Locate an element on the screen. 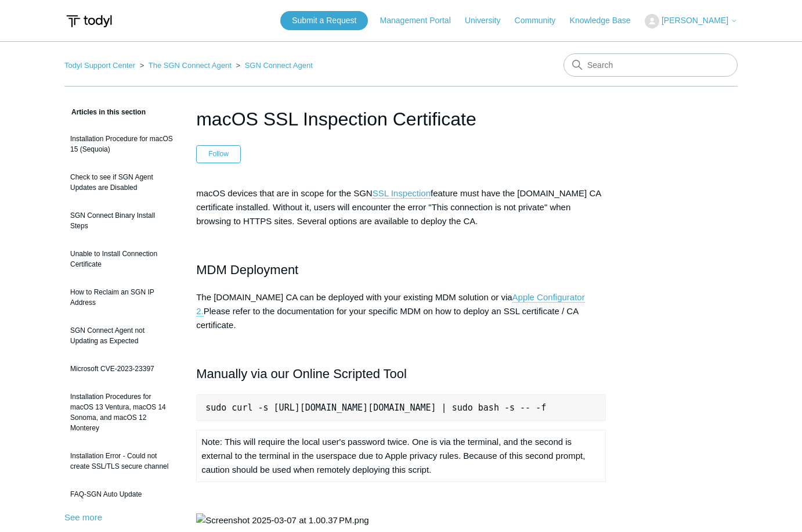  h1: macOS SSL Inspection Certificate is located at coordinates (401, 119).